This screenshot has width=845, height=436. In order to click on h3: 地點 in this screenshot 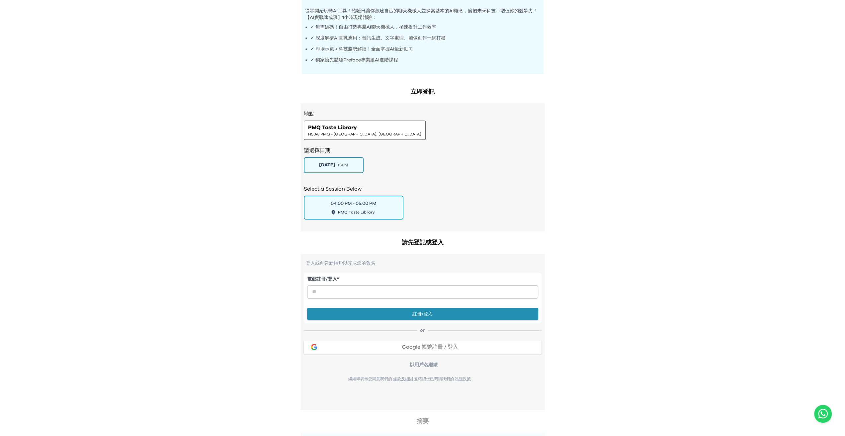, I will do `click(423, 114)`.